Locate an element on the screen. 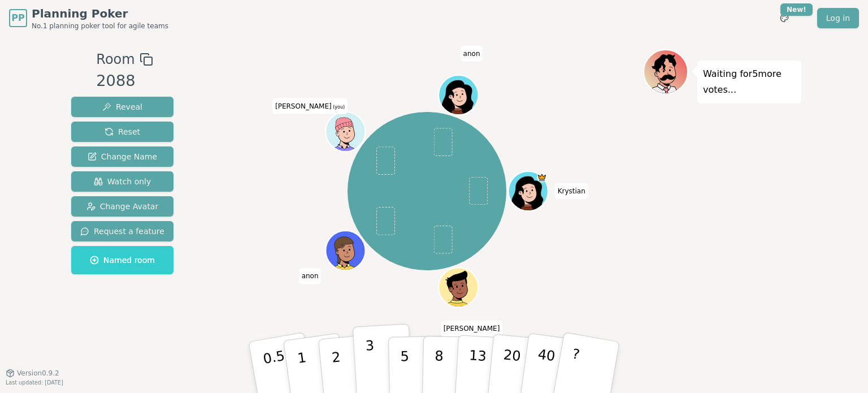 The height and width of the screenshot is (393, 868). button: Reset is located at coordinates (122, 132).